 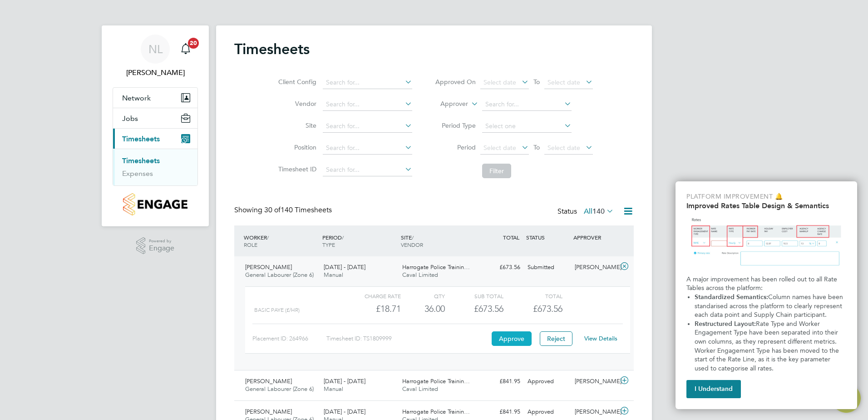 I want to click on span: 20, so click(x=193, y=44).